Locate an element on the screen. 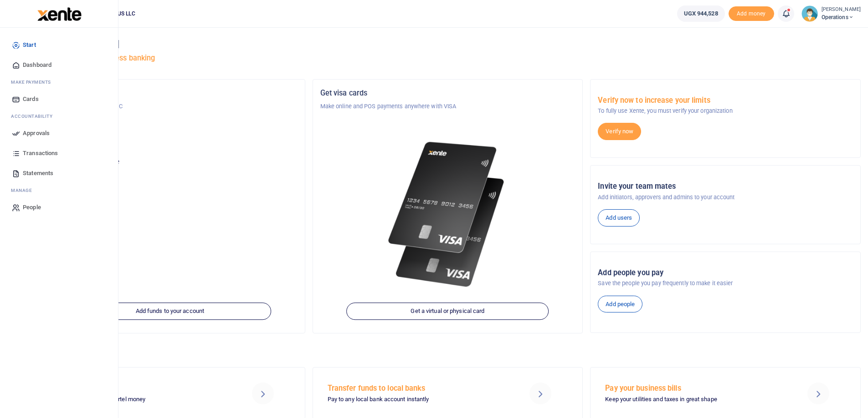 The width and height of the screenshot is (868, 418). a: UGX 944,528 is located at coordinates (700, 14).